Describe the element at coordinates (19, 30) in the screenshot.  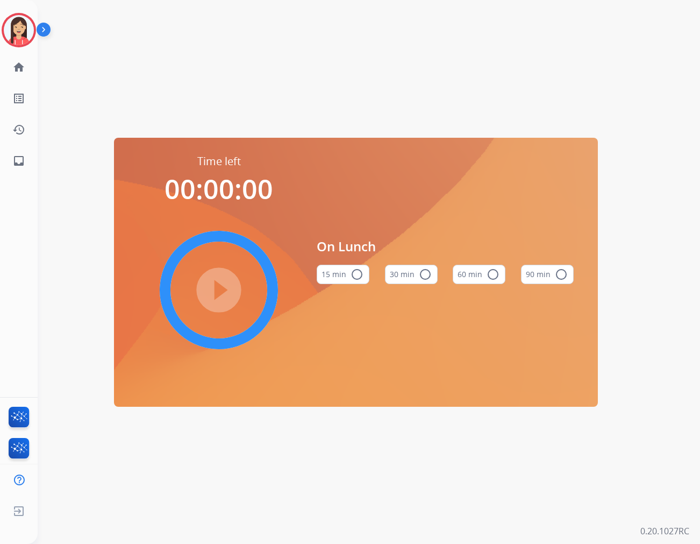
I see `img: avatar` at that location.